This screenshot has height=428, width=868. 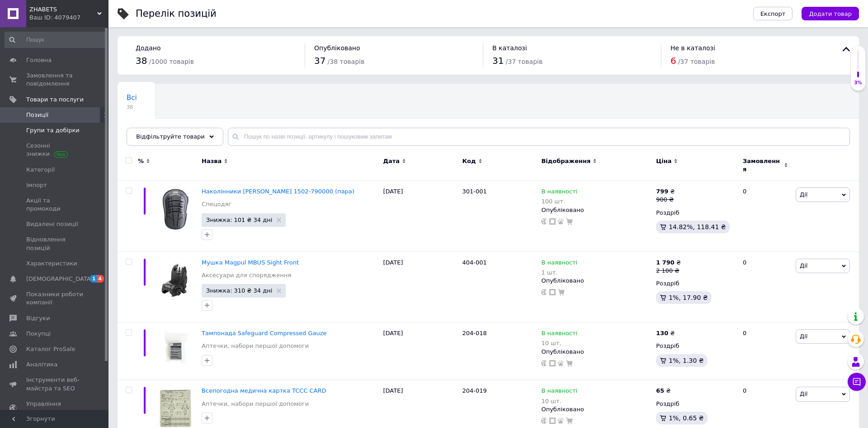 What do you see at coordinates (830, 14) in the screenshot?
I see `button: Додати товар` at bounding box center [830, 14].